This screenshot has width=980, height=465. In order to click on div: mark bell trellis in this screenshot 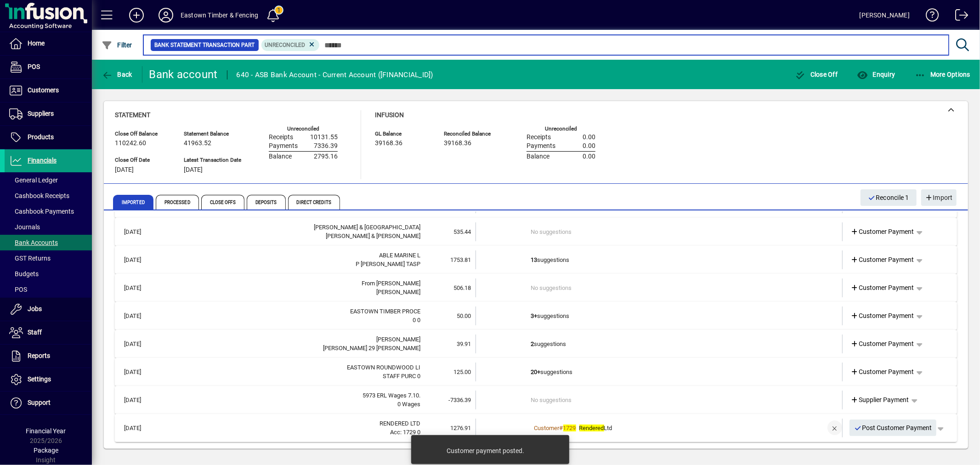, I will do `click(291, 293)`.